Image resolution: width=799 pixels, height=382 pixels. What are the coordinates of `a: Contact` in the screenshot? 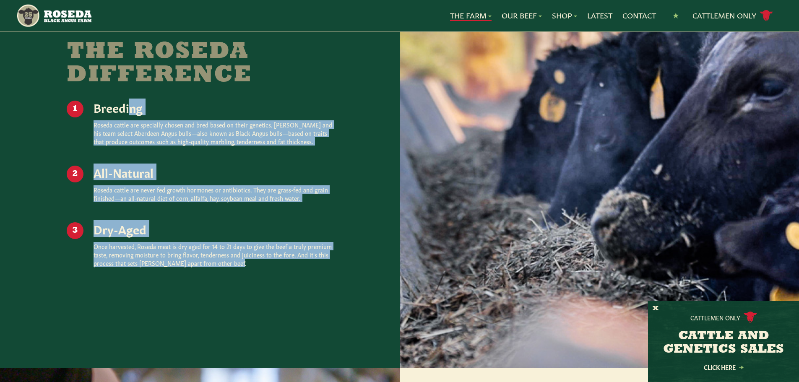 It's located at (639, 16).